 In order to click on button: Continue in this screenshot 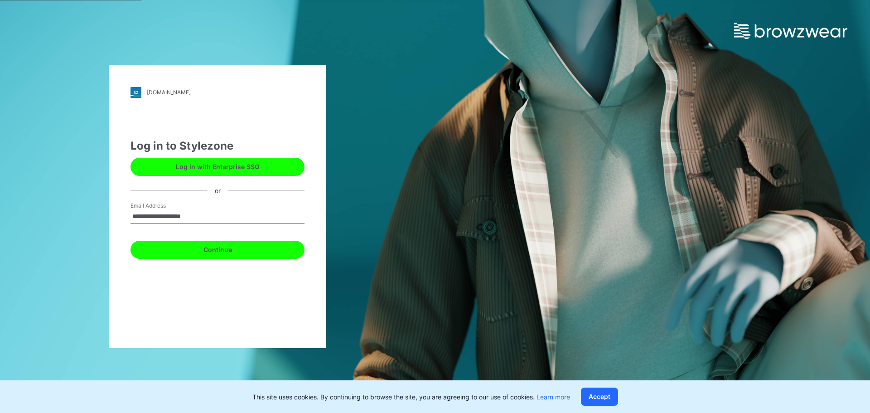, I will do `click(218, 250)`.